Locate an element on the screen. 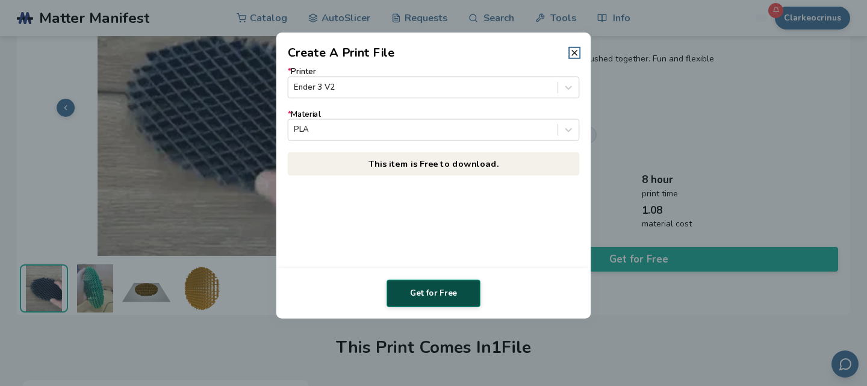 Image resolution: width=867 pixels, height=386 pixels. label: Printer is located at coordinates (434, 83).